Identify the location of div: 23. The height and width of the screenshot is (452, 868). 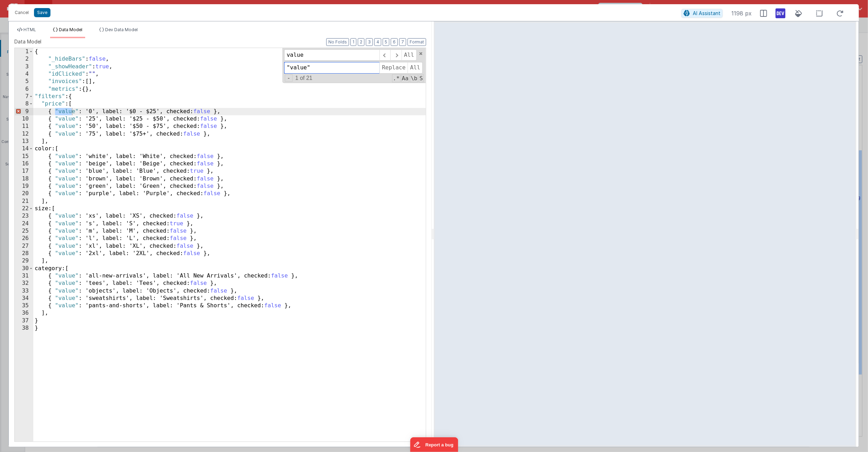
(24, 216).